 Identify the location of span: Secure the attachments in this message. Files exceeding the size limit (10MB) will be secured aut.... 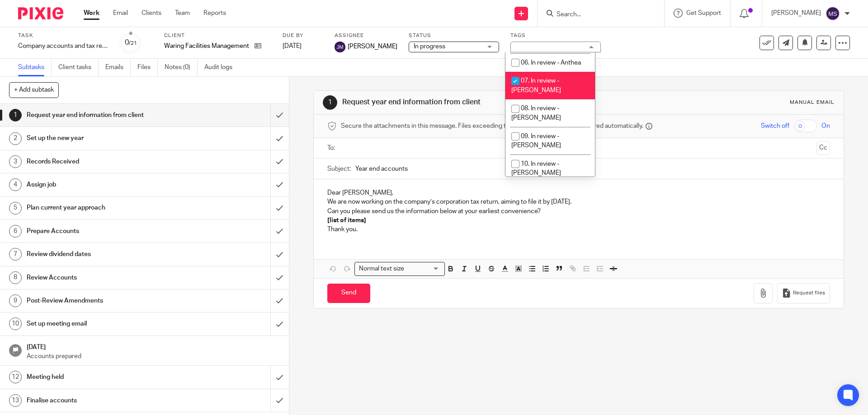
(492, 126).